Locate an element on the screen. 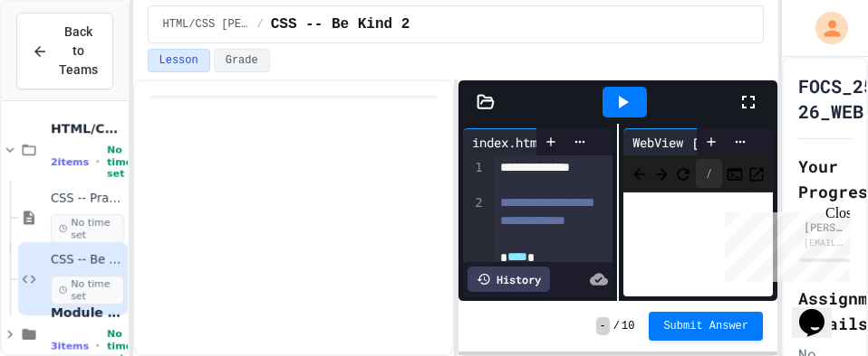  span: Back is located at coordinates (640, 172).